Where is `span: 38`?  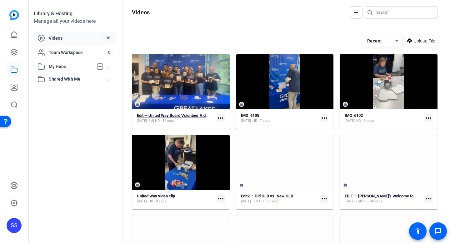
span: 38 is located at coordinates (108, 38).